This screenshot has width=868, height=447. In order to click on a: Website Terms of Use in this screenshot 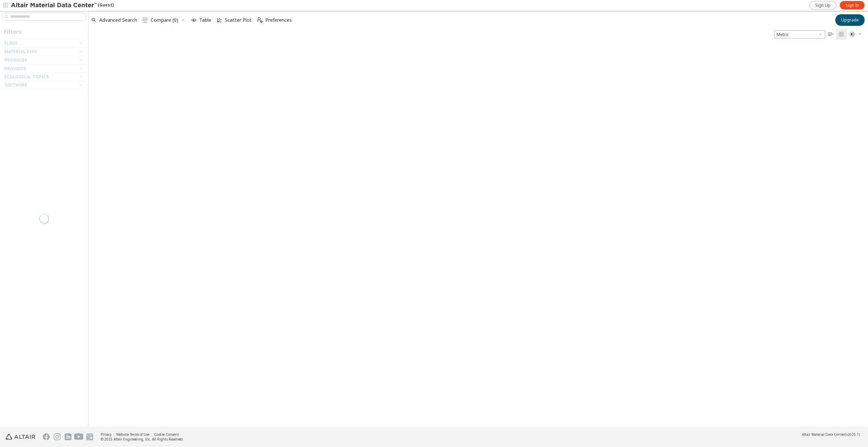, I will do `click(133, 434)`.